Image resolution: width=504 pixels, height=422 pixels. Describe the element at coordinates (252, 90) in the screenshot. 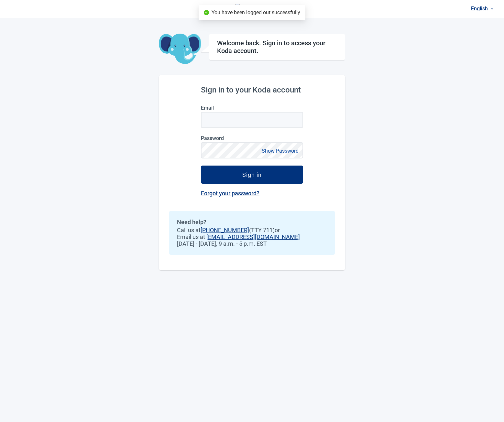

I see `h2: Sign in to your Koda account` at that location.